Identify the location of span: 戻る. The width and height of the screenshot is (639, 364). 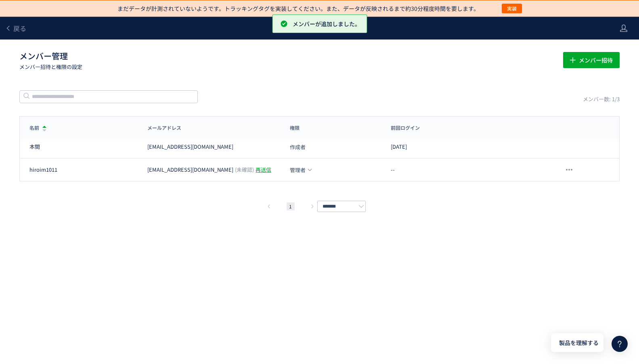
(20, 28).